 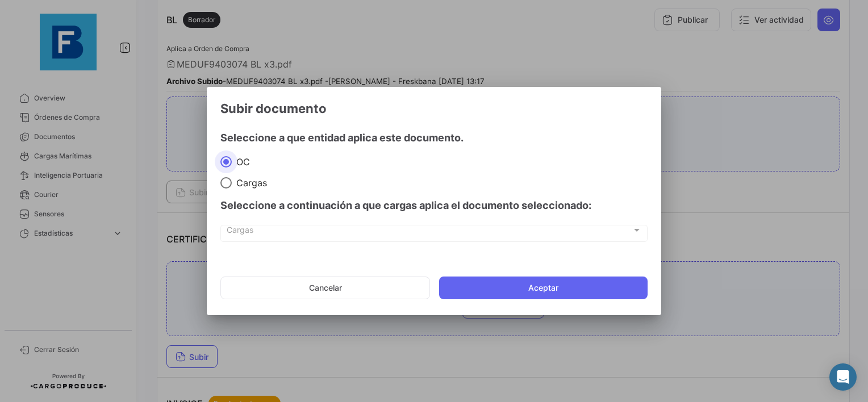 I want to click on span: OC, so click(x=241, y=162).